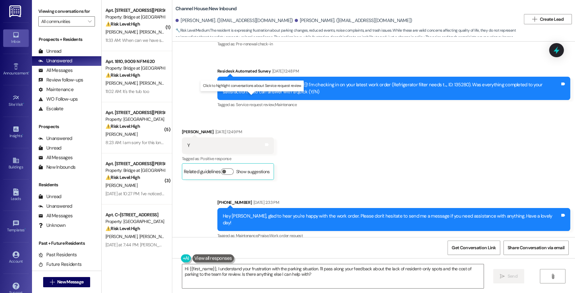 The width and height of the screenshot is (575, 293). What do you see at coordinates (16, 195) in the screenshot?
I see `a: Leads` at bounding box center [16, 195].